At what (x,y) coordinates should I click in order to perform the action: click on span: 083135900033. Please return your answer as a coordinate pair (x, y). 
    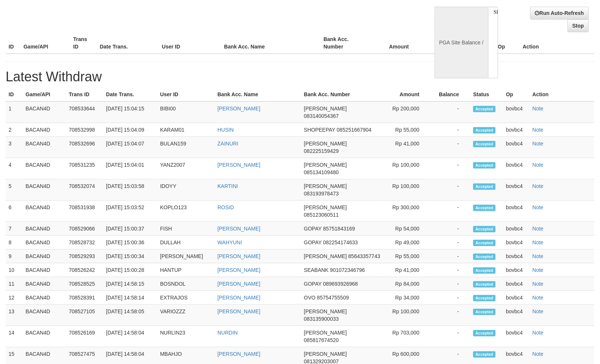
    Looking at the image, I should click on (321, 319).